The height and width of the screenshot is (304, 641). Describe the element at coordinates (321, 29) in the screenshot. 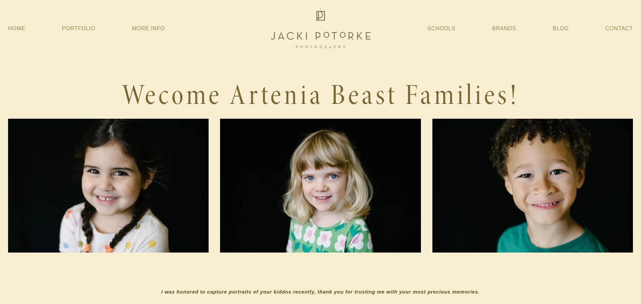

I see `img: Jacki Potorke Sacramento Family Photographer` at that location.